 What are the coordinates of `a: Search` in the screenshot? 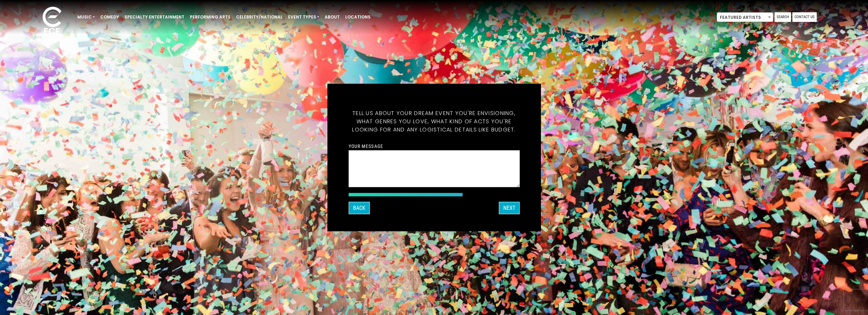 It's located at (783, 17).